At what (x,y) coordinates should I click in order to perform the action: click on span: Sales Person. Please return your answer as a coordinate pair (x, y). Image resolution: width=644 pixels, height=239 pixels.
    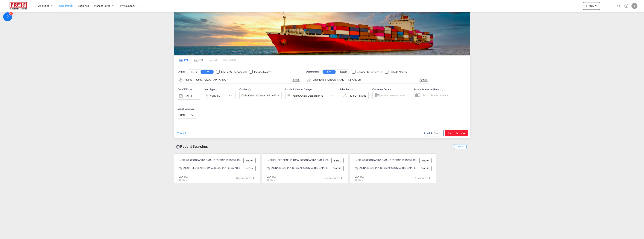
    Looking at the image, I should click on (346, 89).